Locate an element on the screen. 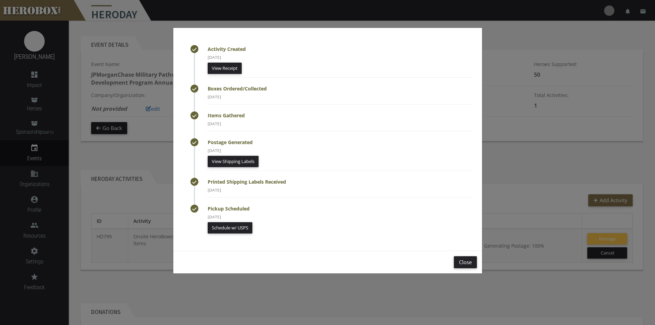 This screenshot has width=655, height=325. span: Items Gathered is located at coordinates (226, 115).